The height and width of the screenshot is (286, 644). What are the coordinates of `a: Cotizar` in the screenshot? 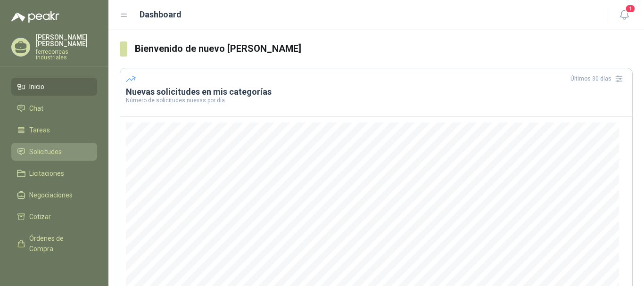 It's located at (54, 217).